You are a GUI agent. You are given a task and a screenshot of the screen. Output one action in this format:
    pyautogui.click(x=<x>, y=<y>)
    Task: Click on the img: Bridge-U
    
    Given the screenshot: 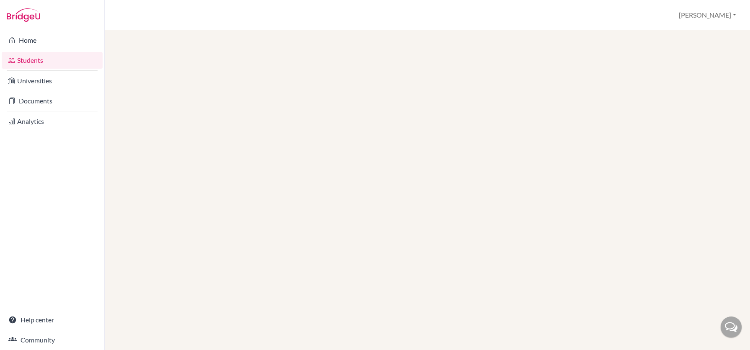 What is the action you would take?
    pyautogui.click(x=23, y=15)
    